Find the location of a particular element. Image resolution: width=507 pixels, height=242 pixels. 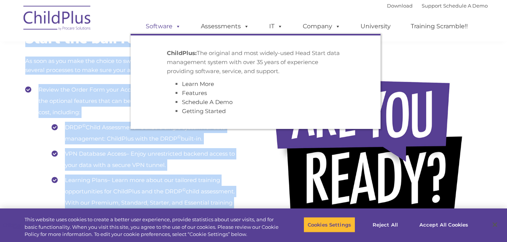

a: Features is located at coordinates (194, 93).